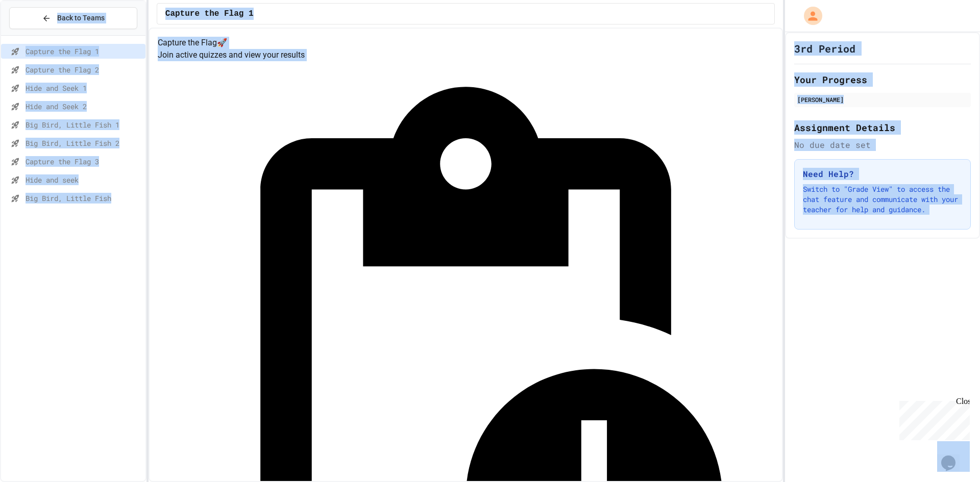 Image resolution: width=980 pixels, height=482 pixels. Describe the element at coordinates (83, 198) in the screenshot. I see `span: Big Bird, Little Fish` at that location.